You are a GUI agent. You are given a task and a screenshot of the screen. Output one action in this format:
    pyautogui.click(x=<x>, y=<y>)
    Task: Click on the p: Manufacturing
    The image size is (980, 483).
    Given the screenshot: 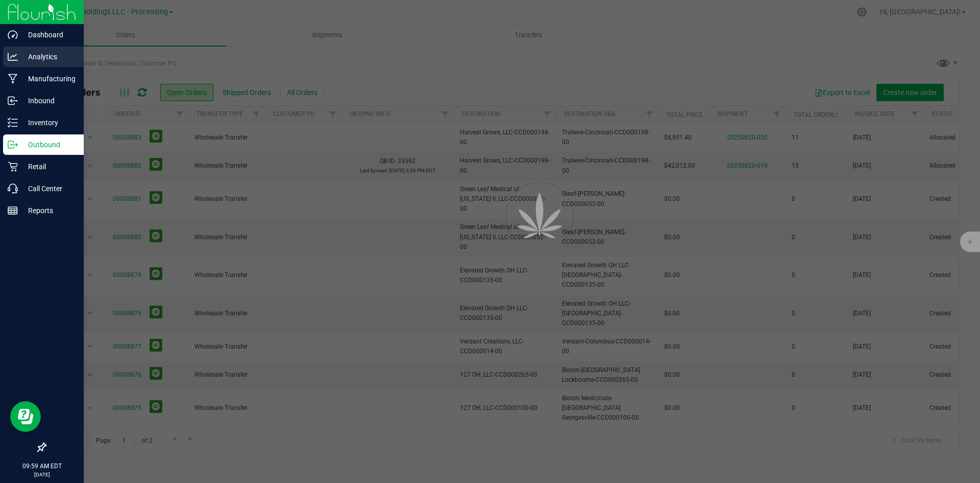 What is the action you would take?
    pyautogui.click(x=49, y=79)
    